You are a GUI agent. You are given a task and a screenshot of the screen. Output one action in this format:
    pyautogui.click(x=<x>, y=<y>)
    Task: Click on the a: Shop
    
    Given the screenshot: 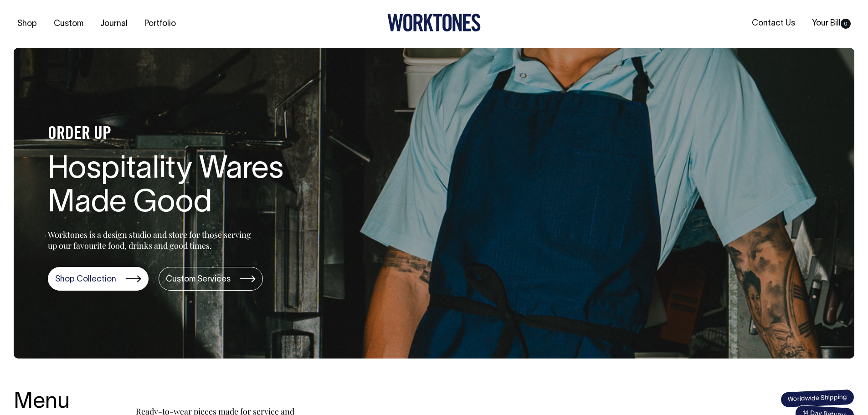 What is the action you would take?
    pyautogui.click(x=27, y=23)
    